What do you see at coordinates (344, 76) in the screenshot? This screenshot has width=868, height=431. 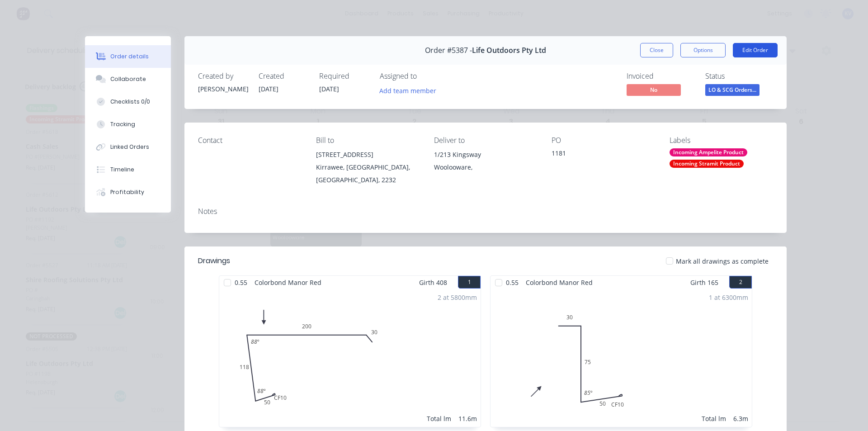 I see `div: Required` at bounding box center [344, 76].